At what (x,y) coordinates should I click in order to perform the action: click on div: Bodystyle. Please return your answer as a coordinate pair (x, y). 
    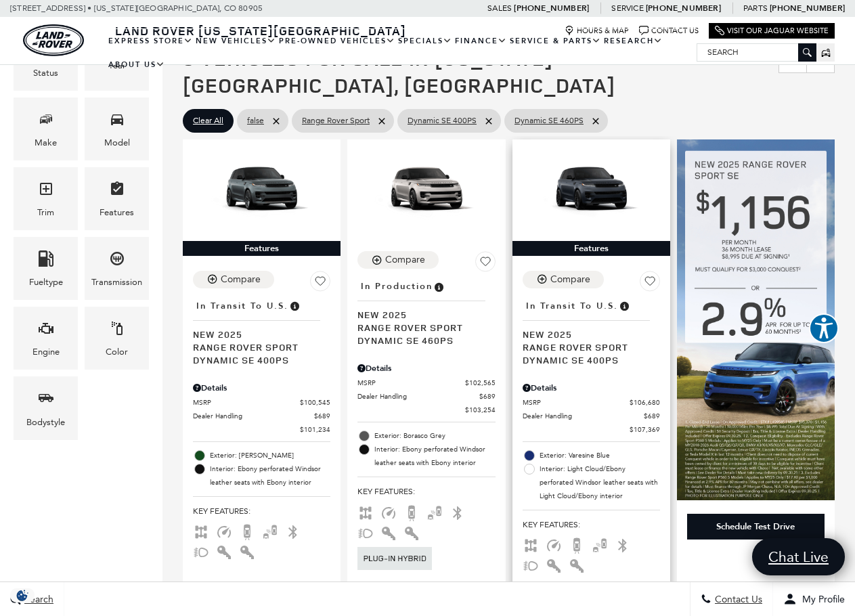
    Looking at the image, I should click on (46, 422).